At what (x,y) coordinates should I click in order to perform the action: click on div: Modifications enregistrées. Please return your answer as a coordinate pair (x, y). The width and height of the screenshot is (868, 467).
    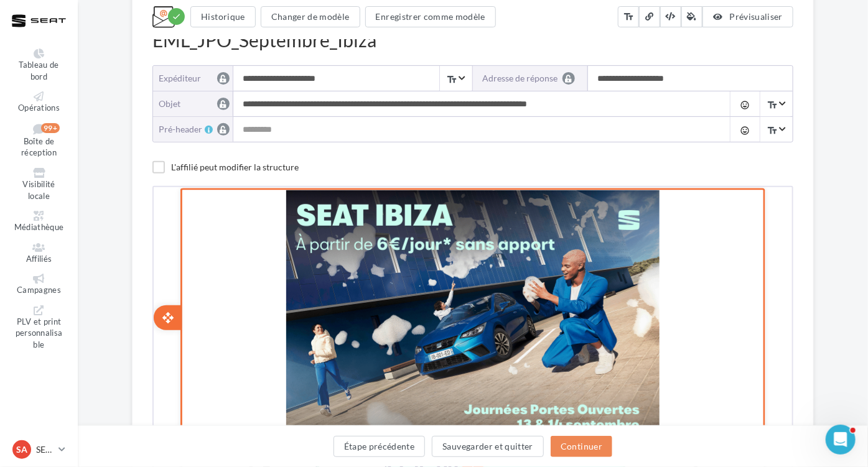
    Looking at the image, I should click on (176, 16).